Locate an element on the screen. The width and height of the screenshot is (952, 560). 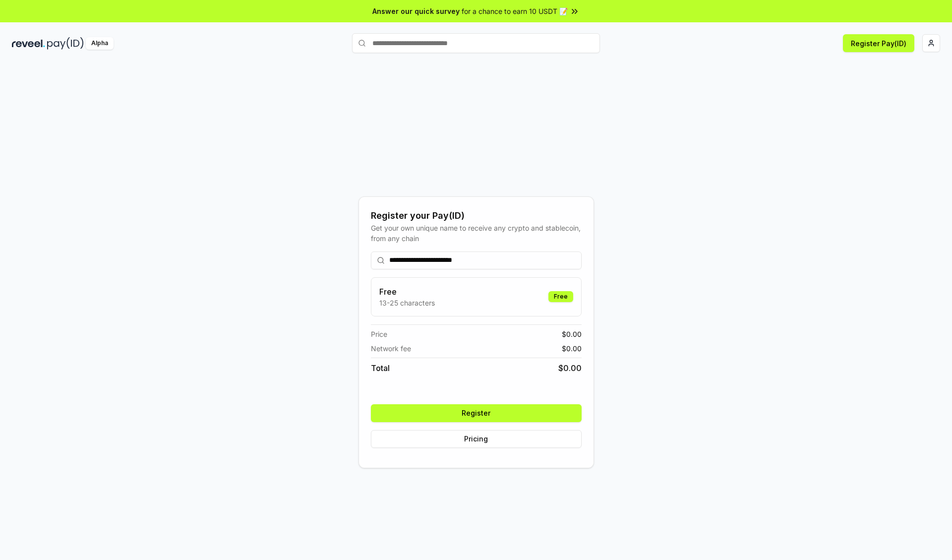
div: Free is located at coordinates (561, 297).